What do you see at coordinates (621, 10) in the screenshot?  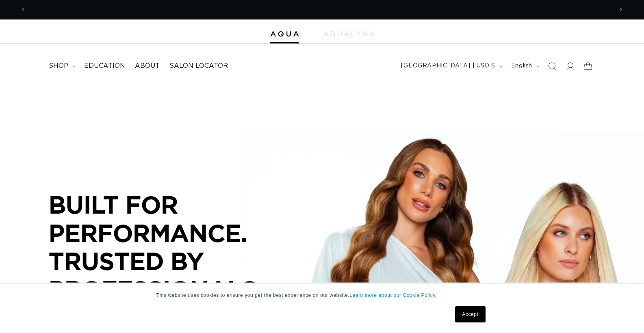 I see `button: Next announcement` at bounding box center [621, 10].